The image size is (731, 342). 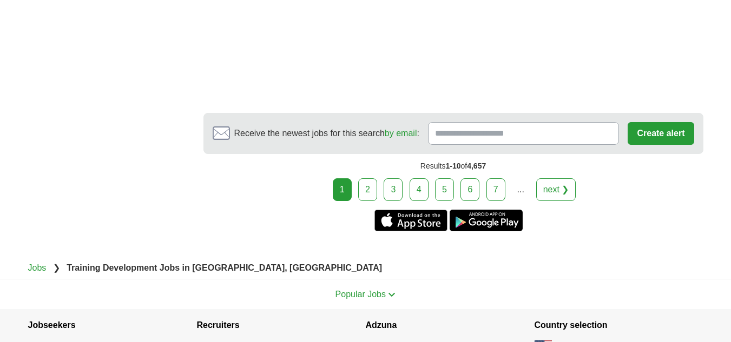 I want to click on a: Get the Android app, so click(x=486, y=221).